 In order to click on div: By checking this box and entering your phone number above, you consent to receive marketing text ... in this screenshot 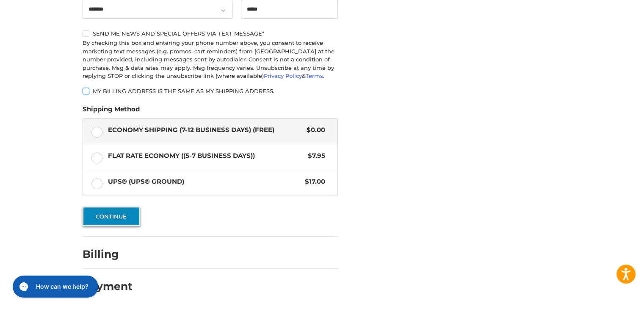, I will do `click(210, 60)`.